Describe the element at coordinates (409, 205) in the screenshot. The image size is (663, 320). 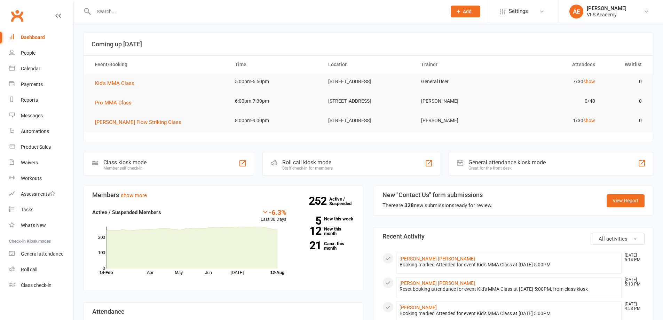
I see `strong: 328` at that location.